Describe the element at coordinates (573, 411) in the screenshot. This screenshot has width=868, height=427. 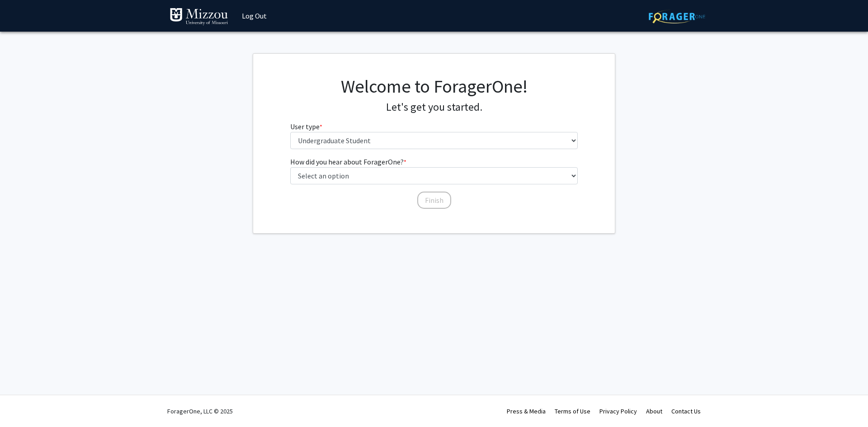
I see `a: Terms of Use` at that location.